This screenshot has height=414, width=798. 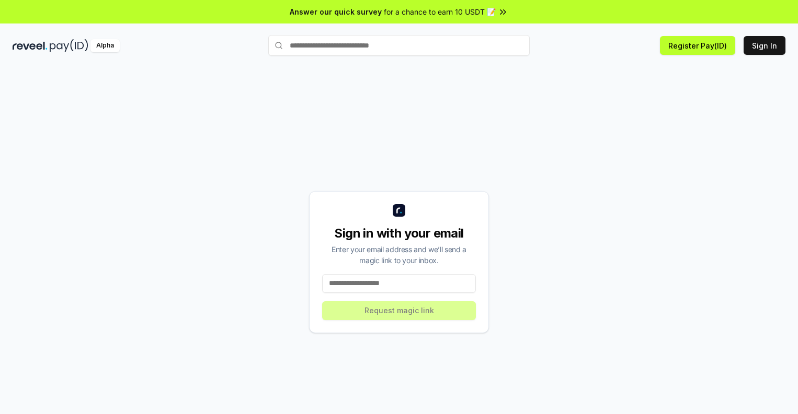 What do you see at coordinates (399, 234) in the screenshot?
I see `div: Sign in with your email` at bounding box center [399, 234].